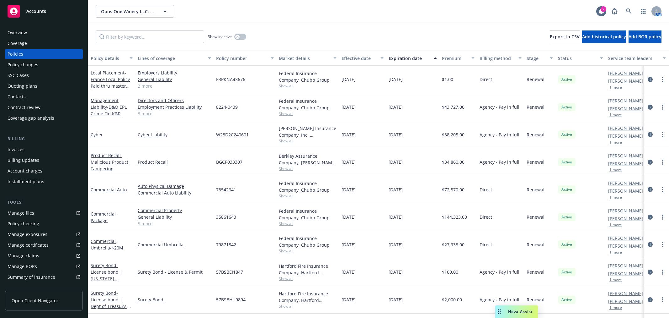 The image size is (669, 318). What do you see at coordinates (455, 217) in the screenshot?
I see `span: $144,323.00` at bounding box center [455, 217].